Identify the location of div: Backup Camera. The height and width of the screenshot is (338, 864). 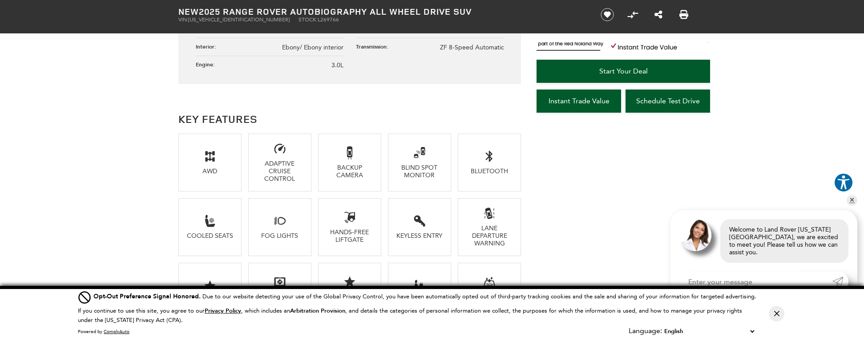
(349, 171).